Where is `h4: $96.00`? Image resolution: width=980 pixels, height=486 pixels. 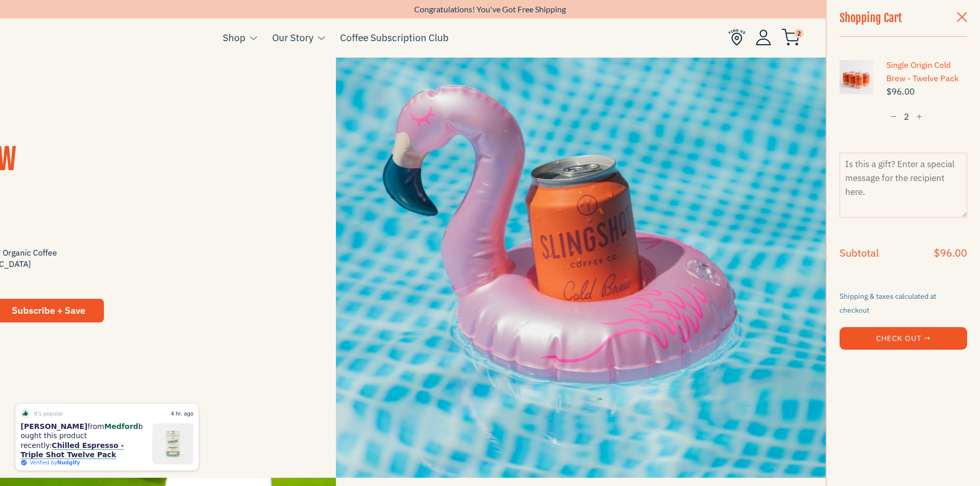 h4: $96.00 is located at coordinates (950, 253).